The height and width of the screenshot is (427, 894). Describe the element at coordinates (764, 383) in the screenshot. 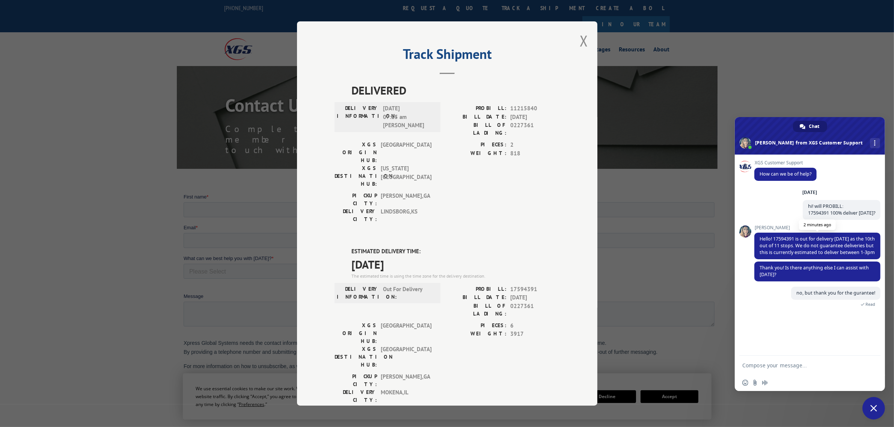

I see `span: Audio message` at that location.